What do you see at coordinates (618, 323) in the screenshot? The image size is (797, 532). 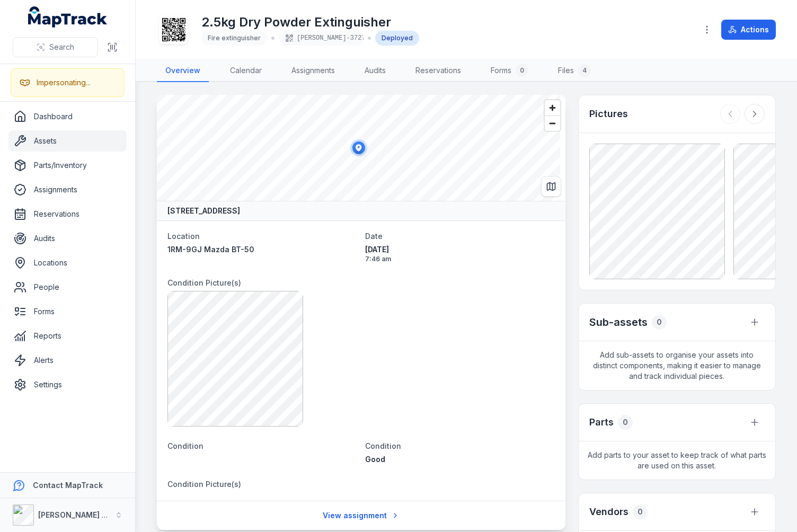 I see `h2: Sub-assets` at bounding box center [618, 323].